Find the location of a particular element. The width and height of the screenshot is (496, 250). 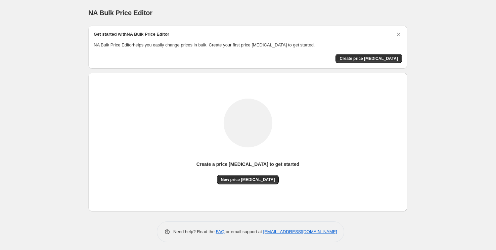

span: or email support at is located at coordinates (244, 231).